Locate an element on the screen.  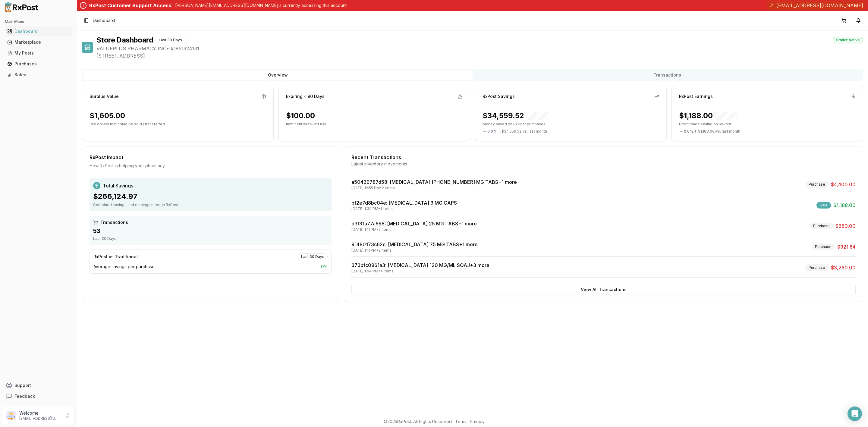
div: Sales is located at coordinates (38, 75).